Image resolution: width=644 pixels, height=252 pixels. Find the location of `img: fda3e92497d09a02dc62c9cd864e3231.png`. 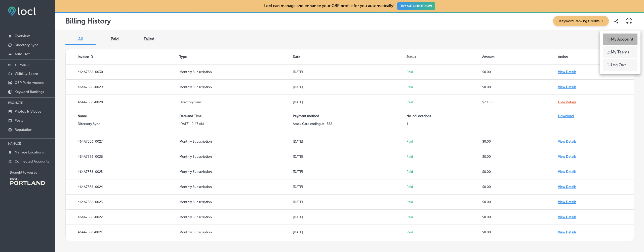

img: fda3e92497d09a02dc62c9cd864e3231.png is located at coordinates (22, 11).